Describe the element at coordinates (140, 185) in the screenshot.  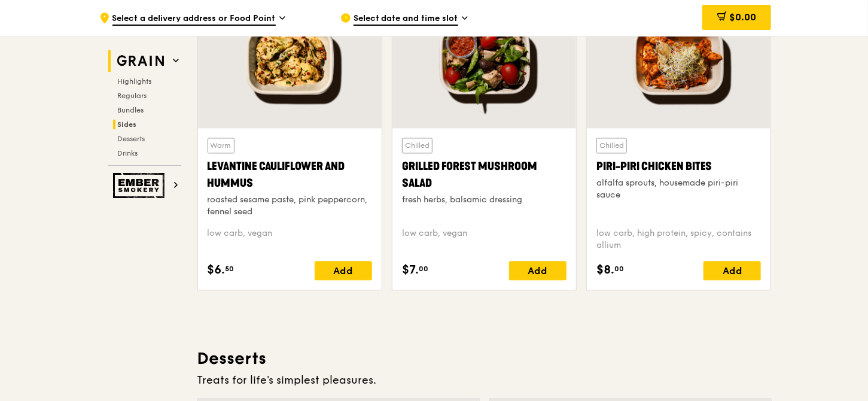
I see `img: Ember Smokery web logo` at that location.